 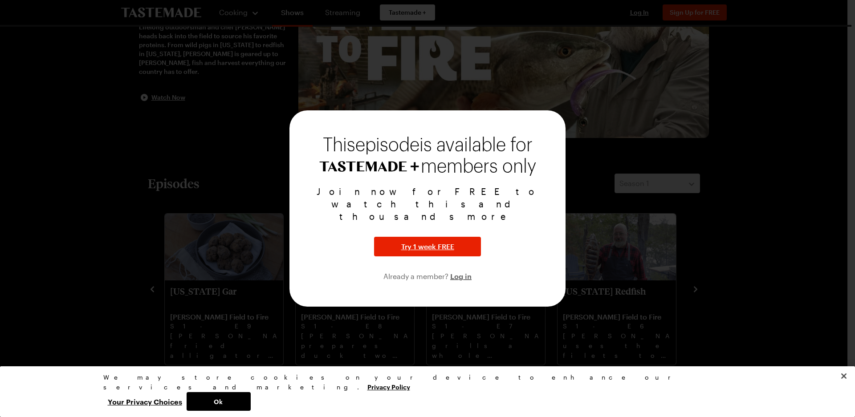 I want to click on a: More information about your privacy, opens in a new tab, so click(x=389, y=387).